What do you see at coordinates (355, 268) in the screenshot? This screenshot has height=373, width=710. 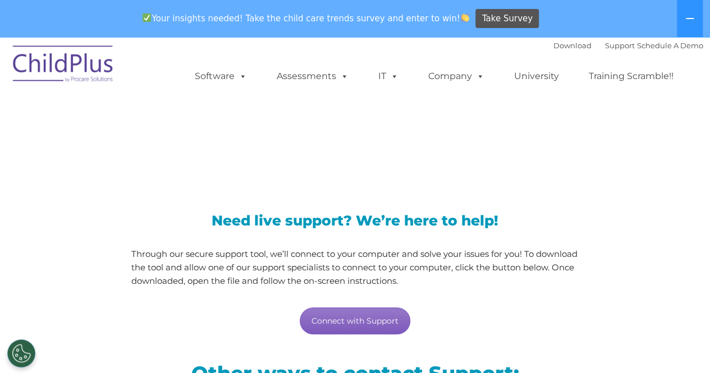 I see `p: Through our secure support tool, we’ll connect to your computer and solve your issues for you! To...` at bounding box center [355, 268].